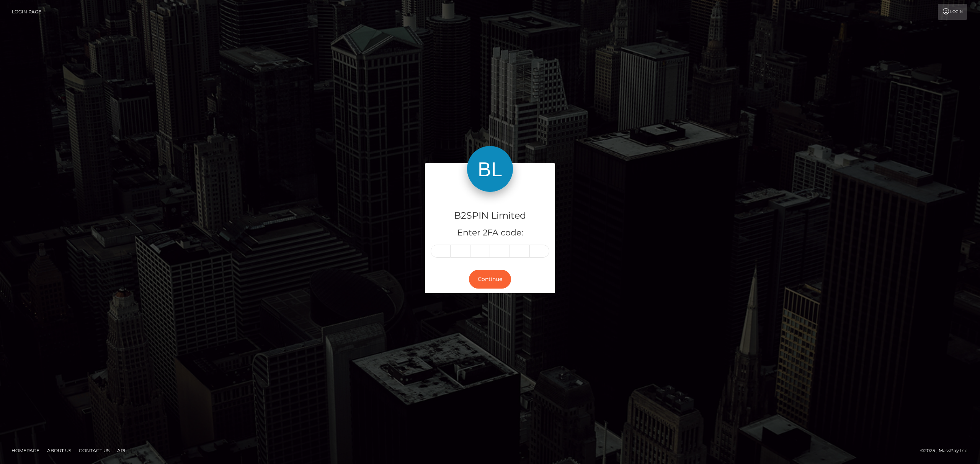  Describe the element at coordinates (490, 169) in the screenshot. I see `img: B2SPIN Limited` at that location.